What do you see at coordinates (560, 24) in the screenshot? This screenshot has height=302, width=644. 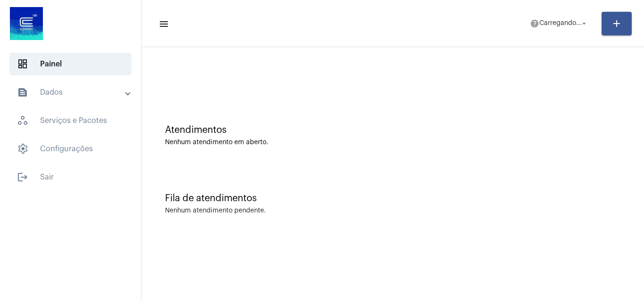 I see `span: Carregando...` at bounding box center [560, 24].